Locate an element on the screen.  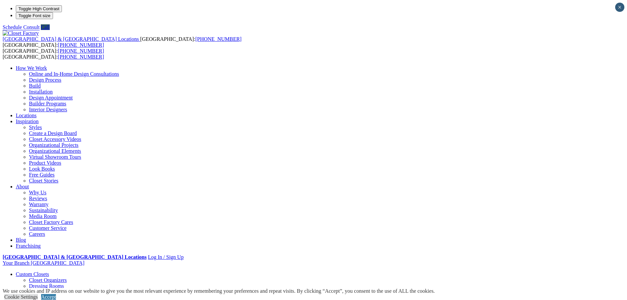
a: Cookie Settings is located at coordinates (21, 297).